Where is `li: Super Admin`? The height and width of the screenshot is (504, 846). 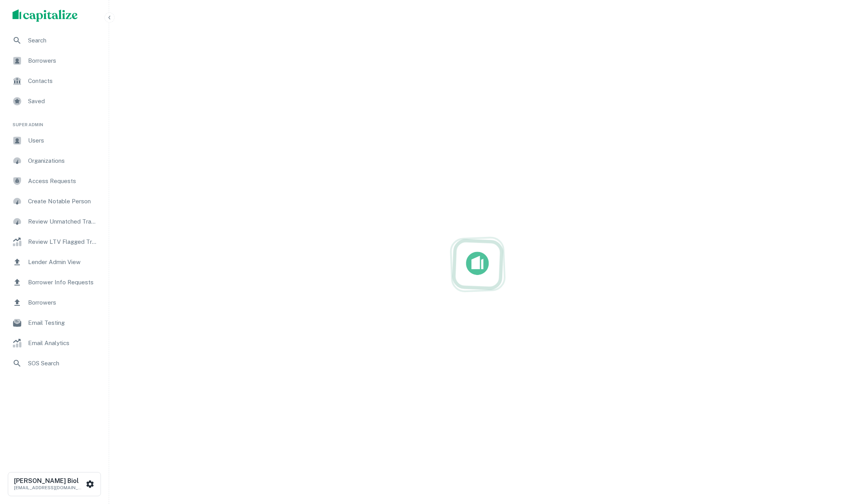 li: Super Admin is located at coordinates (54, 121).